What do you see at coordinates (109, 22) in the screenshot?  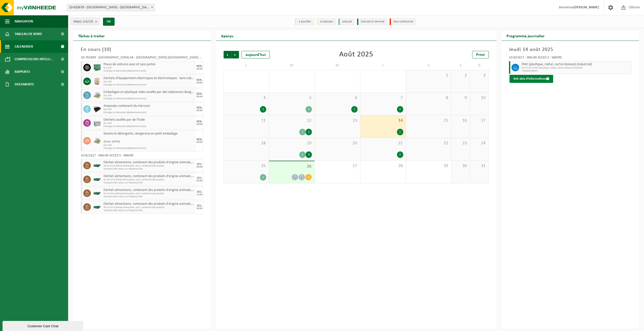 I see `button: OK` at bounding box center [109, 22].